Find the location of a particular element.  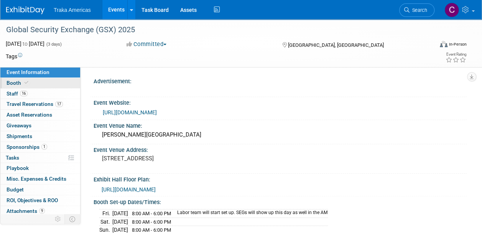

a: Tasks is located at coordinates (40, 158).